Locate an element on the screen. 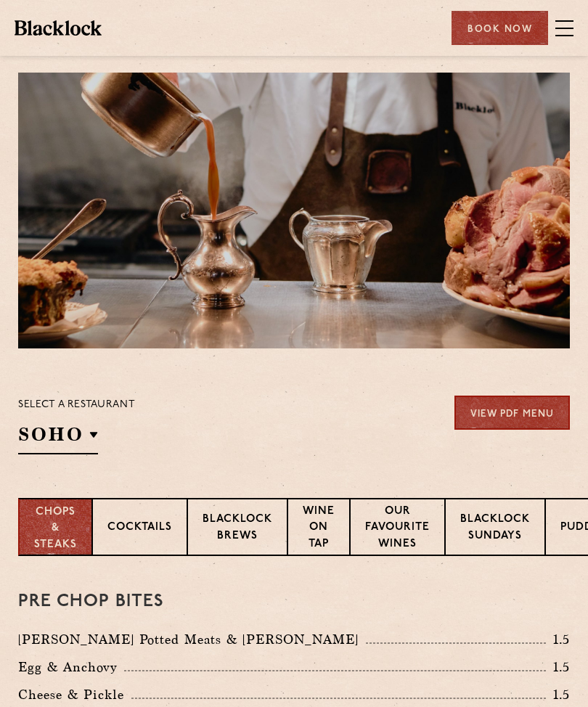 This screenshot has height=707, width=588. a: View PDF Menu is located at coordinates (511, 412).